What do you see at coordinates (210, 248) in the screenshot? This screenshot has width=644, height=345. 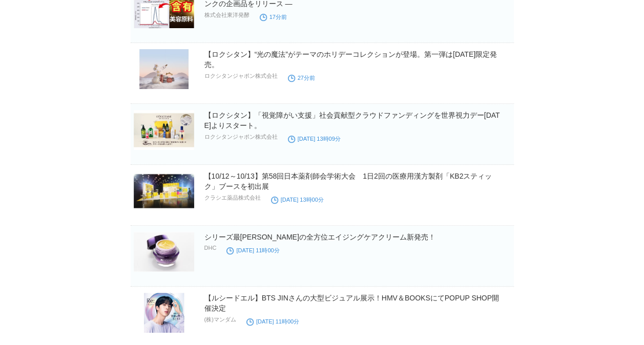 I see `p: DHC` at bounding box center [210, 248].